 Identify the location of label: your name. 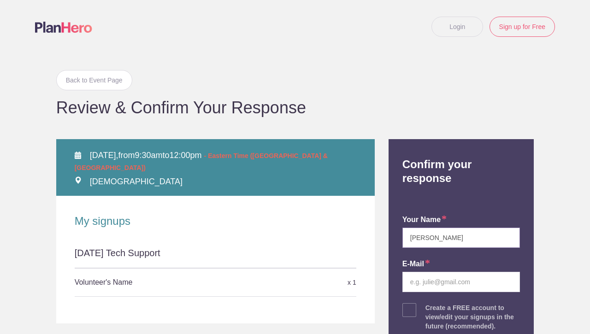
(425, 220).